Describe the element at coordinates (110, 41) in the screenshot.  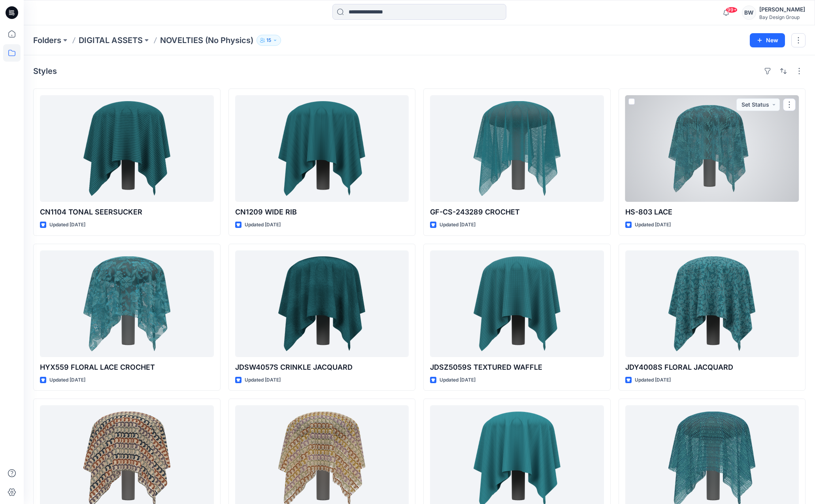
I see `a: DIGITAL ASSETS` at that location.